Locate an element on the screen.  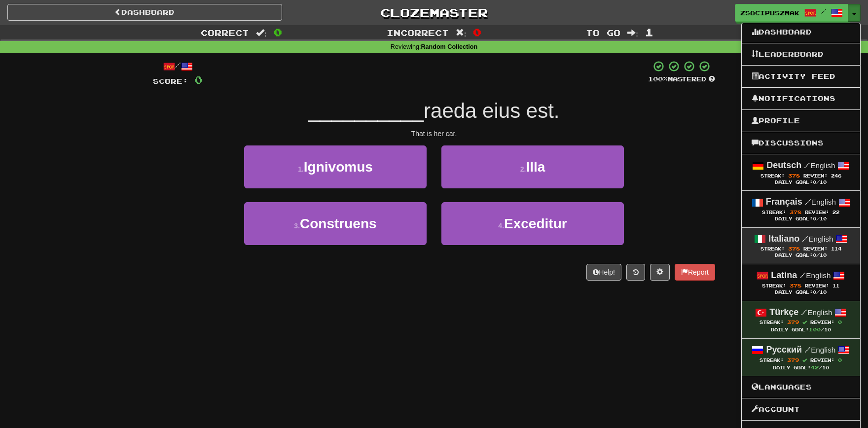
strong: Français is located at coordinates (784, 202).